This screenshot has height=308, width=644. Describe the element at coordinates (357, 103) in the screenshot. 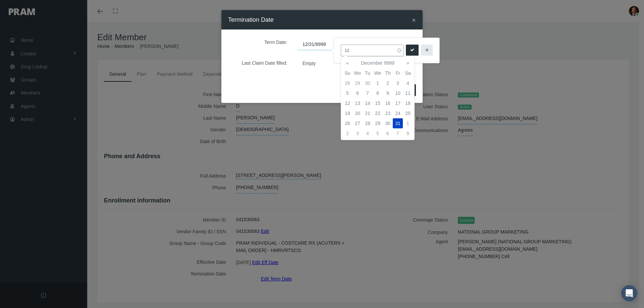

I see `td: 13` at that location.